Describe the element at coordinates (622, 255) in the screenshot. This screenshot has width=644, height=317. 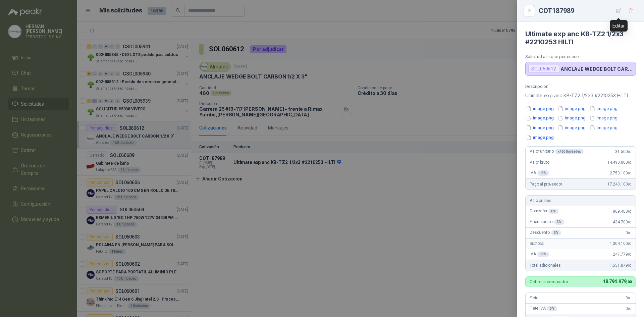
I see `span: 247.779` at that location.